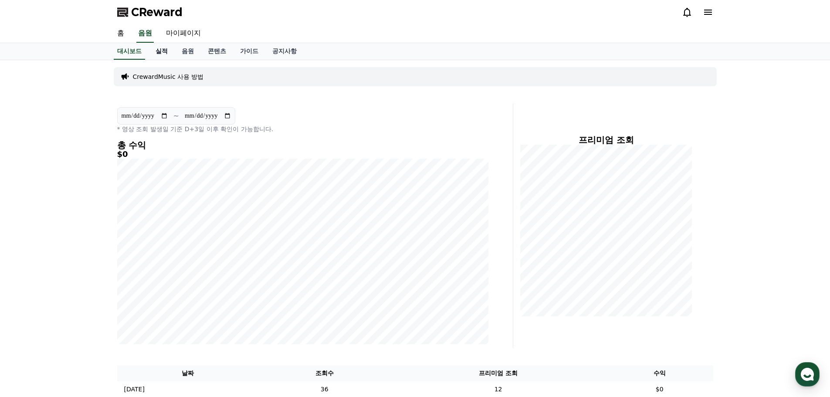 The image size is (830, 397). Describe the element at coordinates (284, 51) in the screenshot. I see `a: 공지사항` at that location.